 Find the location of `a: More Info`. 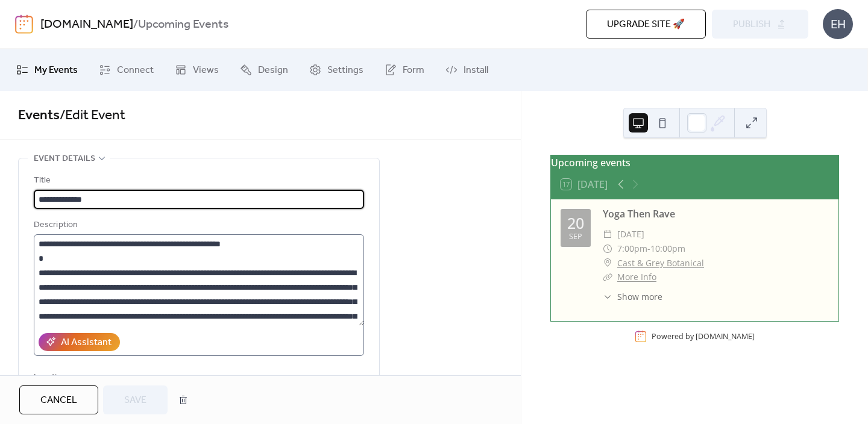

a: More Info is located at coordinates (636, 276).